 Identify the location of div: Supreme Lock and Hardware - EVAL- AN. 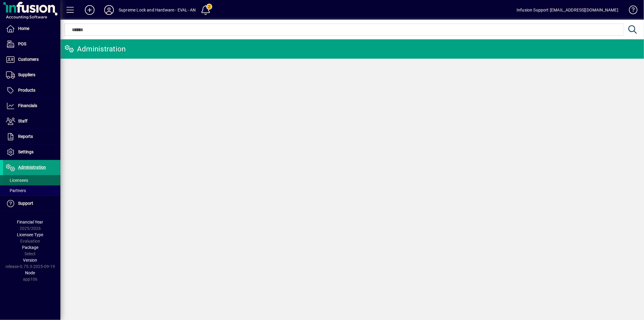
(157, 10).